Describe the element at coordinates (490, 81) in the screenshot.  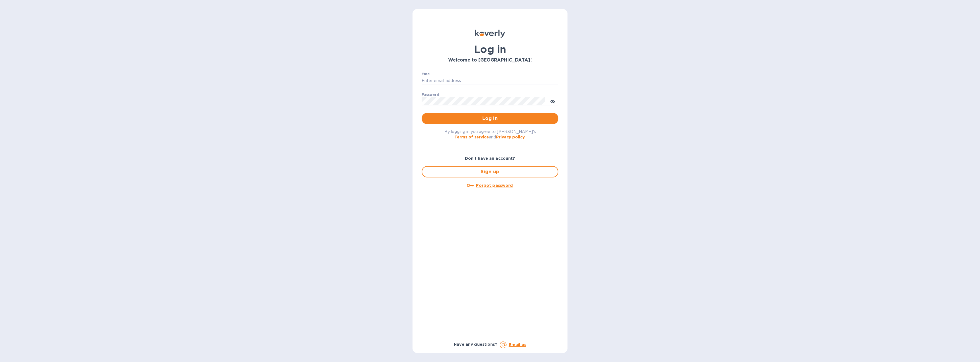
I see `input: Enter email address` at that location.